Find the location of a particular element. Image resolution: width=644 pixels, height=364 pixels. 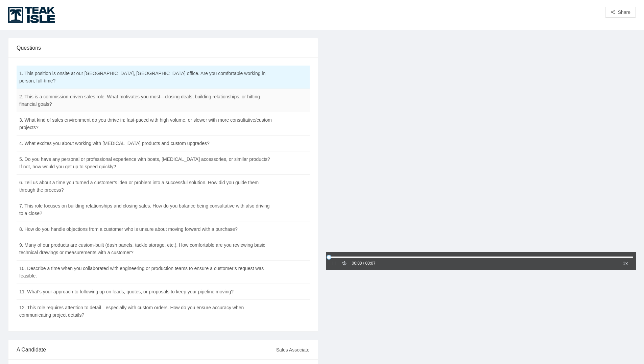

td: 8. How do you handle objections from a customer who is unsure about moving forward with a purchase? is located at coordinates (146, 229).